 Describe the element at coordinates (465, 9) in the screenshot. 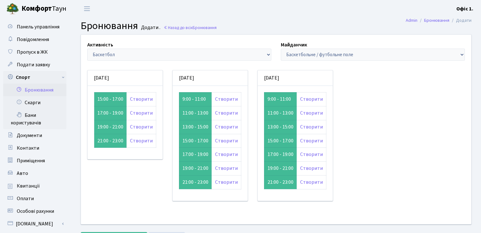

I see `a: Офіс 1.` at that location.